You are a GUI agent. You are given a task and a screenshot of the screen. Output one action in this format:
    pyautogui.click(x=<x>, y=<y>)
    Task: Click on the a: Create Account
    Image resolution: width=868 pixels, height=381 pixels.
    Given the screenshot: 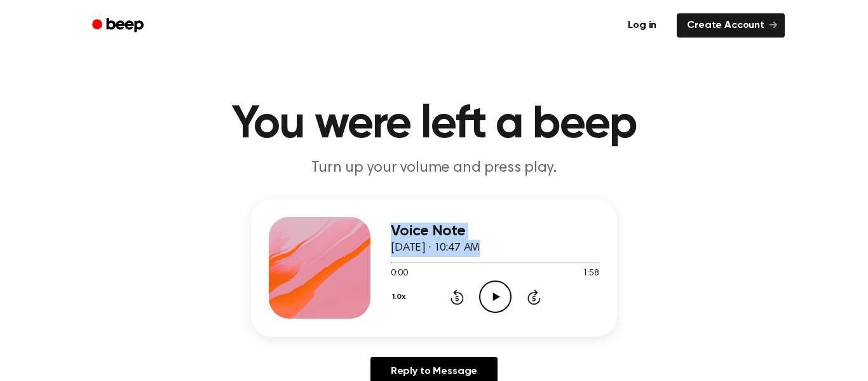 What is the action you would take?
    pyautogui.click(x=731, y=25)
    